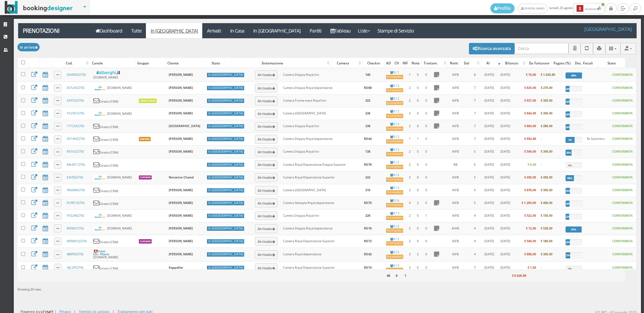 Image resolution: width=644 pixels, height=313 pixels. I want to click on button: Ricerca avanzata, so click(491, 48).